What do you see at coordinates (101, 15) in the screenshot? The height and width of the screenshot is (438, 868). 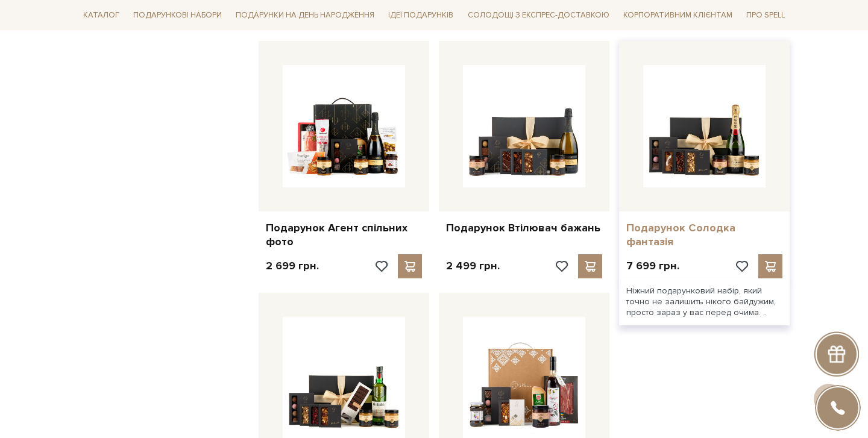 I see `span: Каталог` at bounding box center [101, 15].